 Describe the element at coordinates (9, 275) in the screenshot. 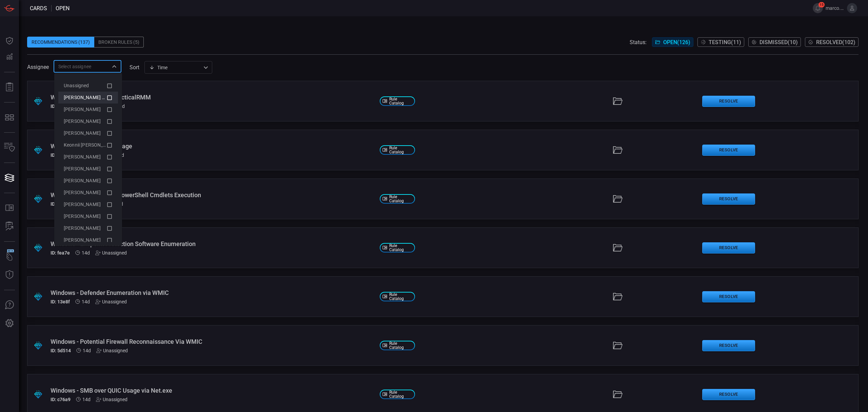

I see `button: Threat Intelligence` at that location.